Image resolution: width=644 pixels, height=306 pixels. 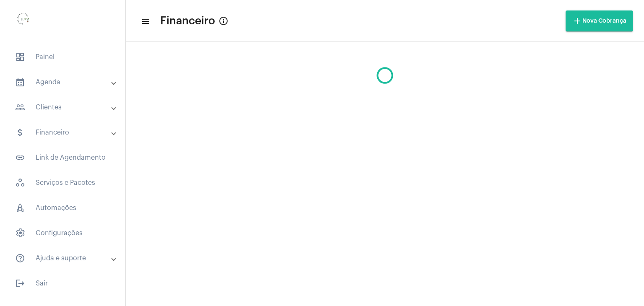 I want to click on span: Configurações, so click(x=63, y=233).